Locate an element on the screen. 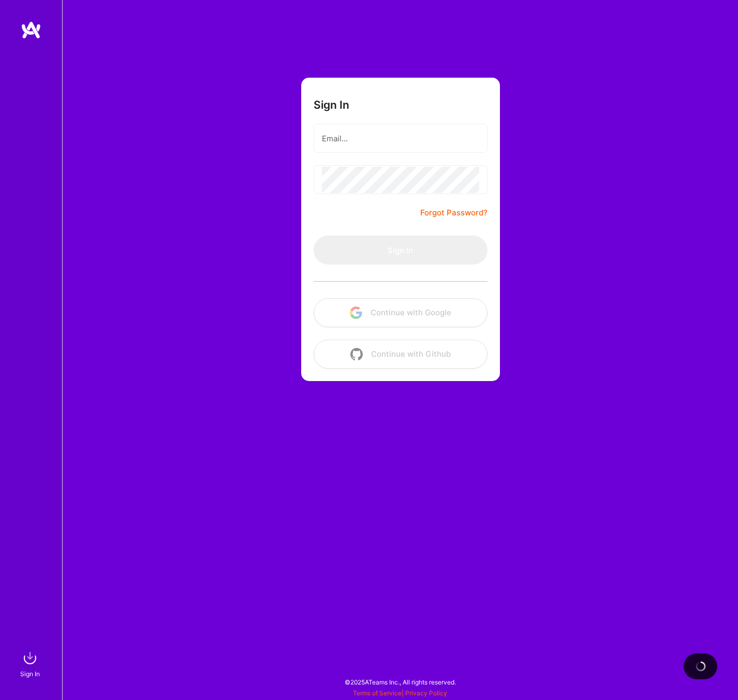  button: Continue with Github is located at coordinates (401, 354).